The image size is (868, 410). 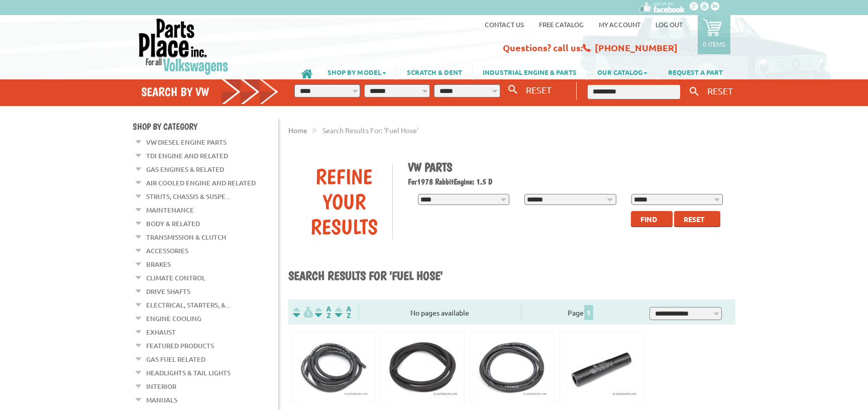 I want to click on a: Headlights & Tail Lights, so click(x=188, y=372).